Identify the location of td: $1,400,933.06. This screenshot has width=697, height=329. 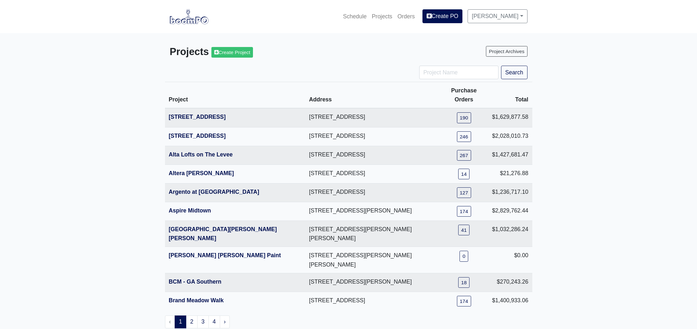
(510, 301).